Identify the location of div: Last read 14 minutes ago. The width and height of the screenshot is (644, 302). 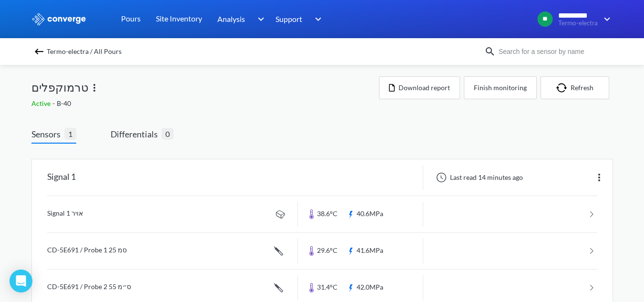
(478, 178).